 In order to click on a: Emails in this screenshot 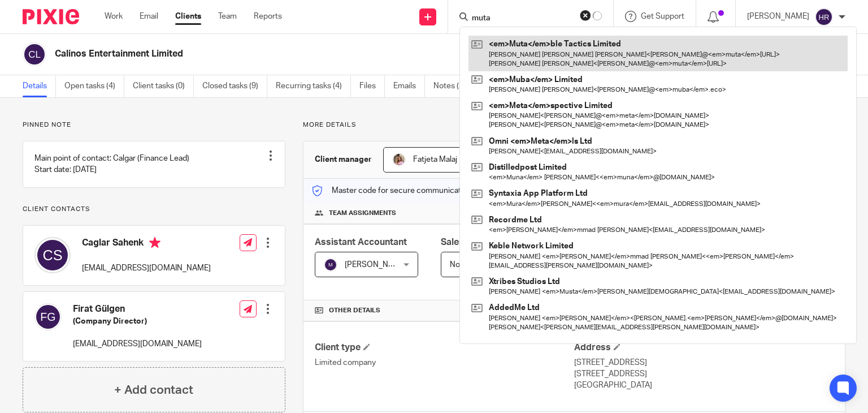, I will do `click(409, 86)`.